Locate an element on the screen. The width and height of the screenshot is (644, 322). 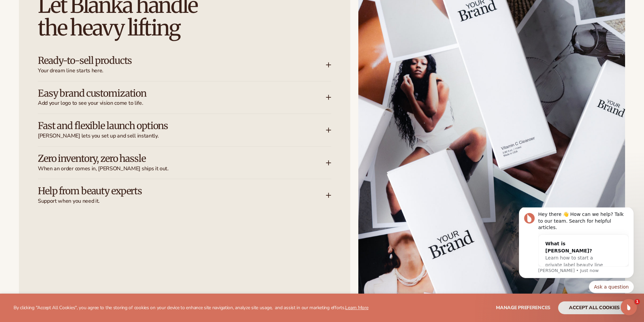
div: Quick reply options is located at coordinates (68, 79).